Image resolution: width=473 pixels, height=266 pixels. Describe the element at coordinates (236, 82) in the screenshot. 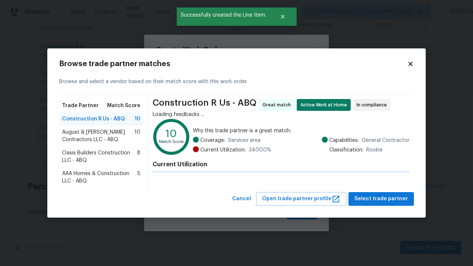

I see `div: Browse and select a vendor based on their match score with this work order.` at that location.